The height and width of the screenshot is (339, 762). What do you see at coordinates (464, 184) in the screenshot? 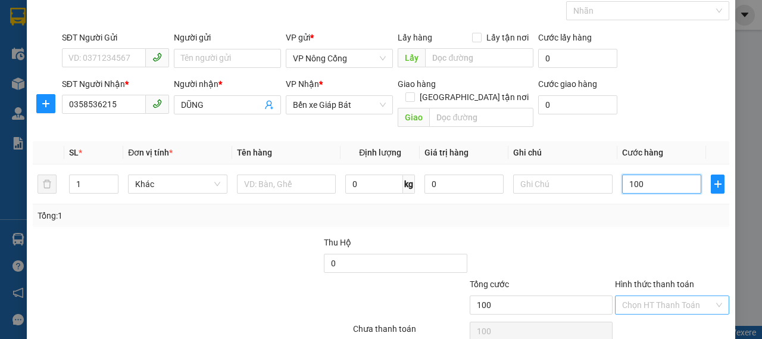
I see `input: 0` at bounding box center [464, 184].